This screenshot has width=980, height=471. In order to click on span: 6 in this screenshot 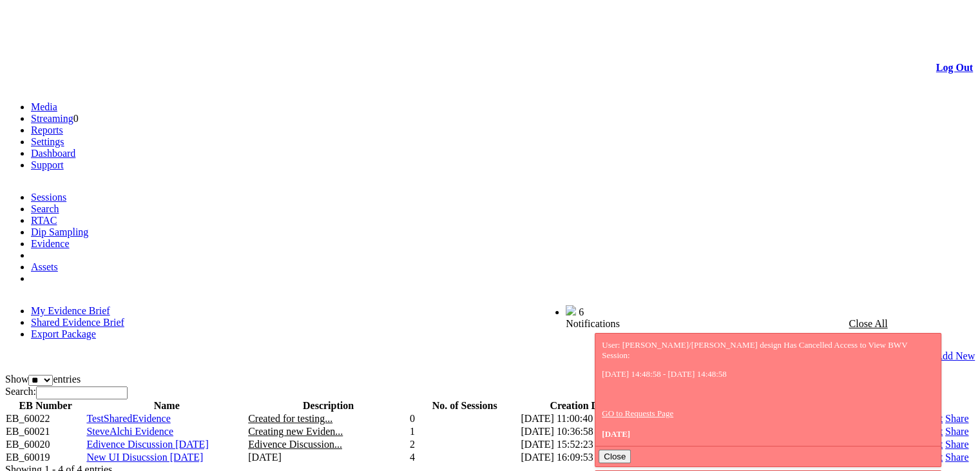, I will do `click(581, 312)`.